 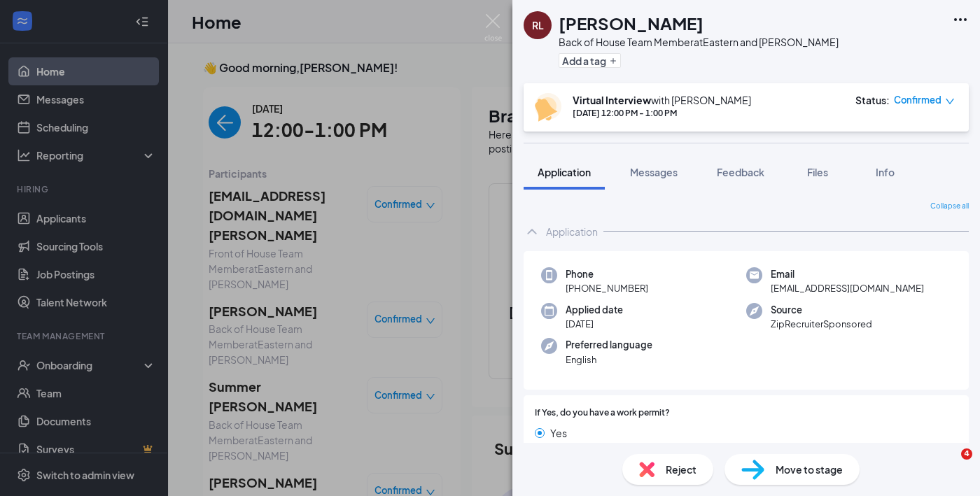 I want to click on span: ZipRecruiterSponsored, so click(x=821, y=324).